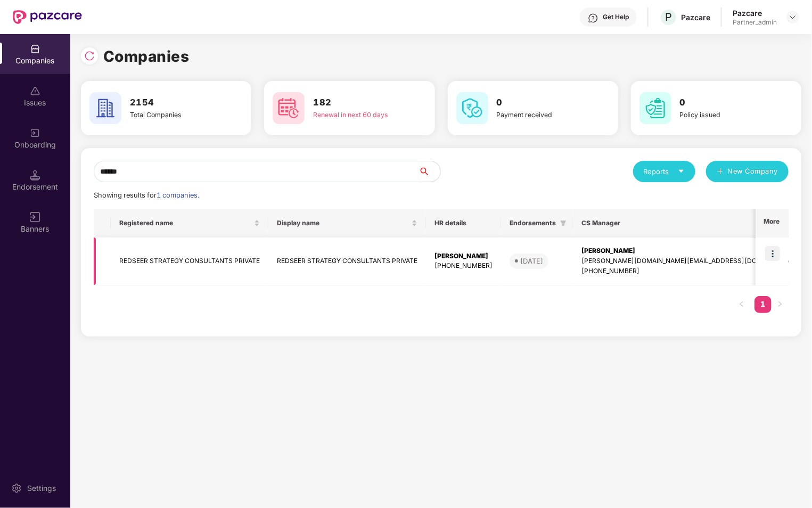 The width and height of the screenshot is (812, 508). I want to click on img: svg+xml;base64,PHN2ZyBpZD0iQ29tcGFuaWVzIiB4bWxucz0iaHR0cDovL3d3dy53My5vcmcvMjAwMC9zdmciIHdpZHRoPS..., so click(35, 49).